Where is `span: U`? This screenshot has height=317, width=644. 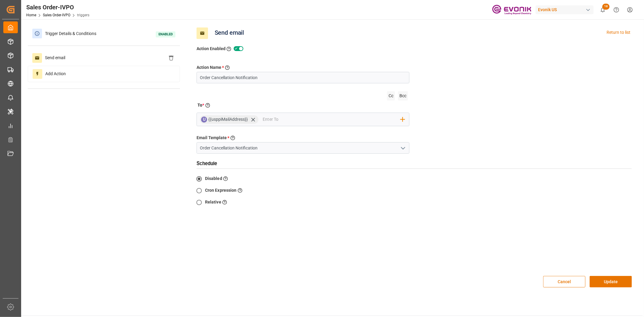 span: U is located at coordinates (204, 119).